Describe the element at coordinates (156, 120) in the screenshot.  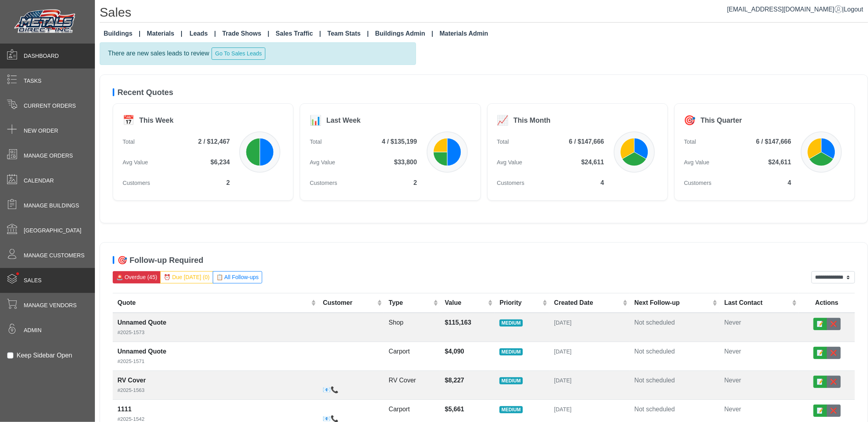
I see `div: This Week` at that location.